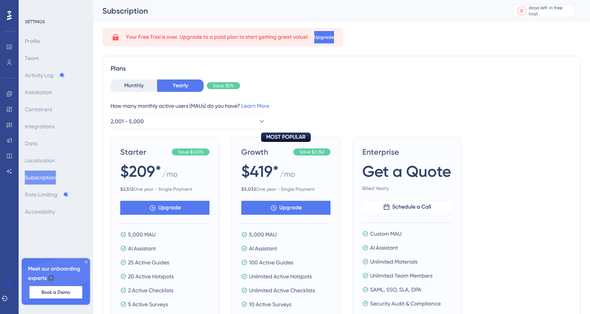 The image size is (590, 314). I want to click on span: Growth, so click(266, 152).